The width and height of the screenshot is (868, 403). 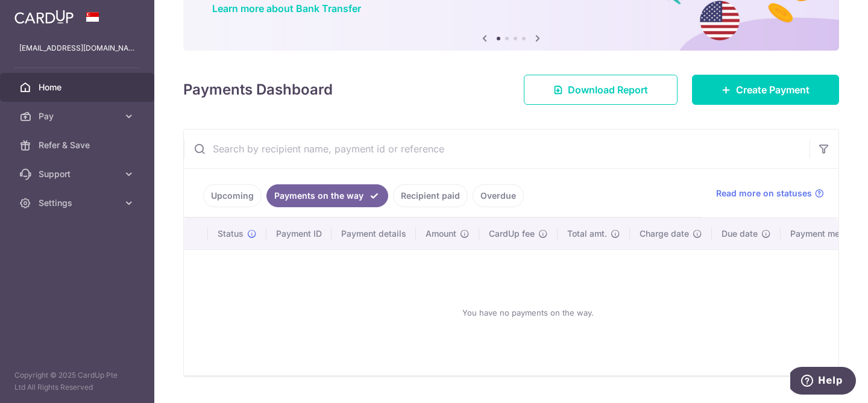 I want to click on span: Amount, so click(x=441, y=233).